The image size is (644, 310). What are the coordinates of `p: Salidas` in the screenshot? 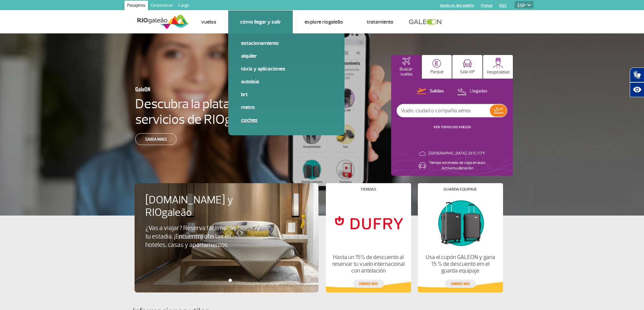 It's located at (436, 91).